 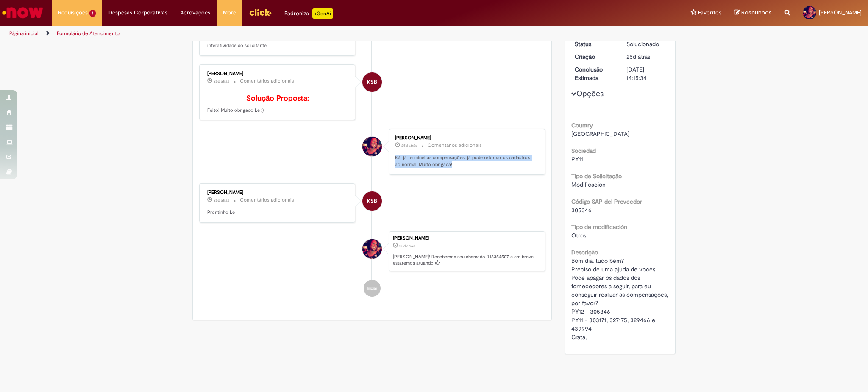 I want to click on b: Descrição, so click(x=584, y=253).